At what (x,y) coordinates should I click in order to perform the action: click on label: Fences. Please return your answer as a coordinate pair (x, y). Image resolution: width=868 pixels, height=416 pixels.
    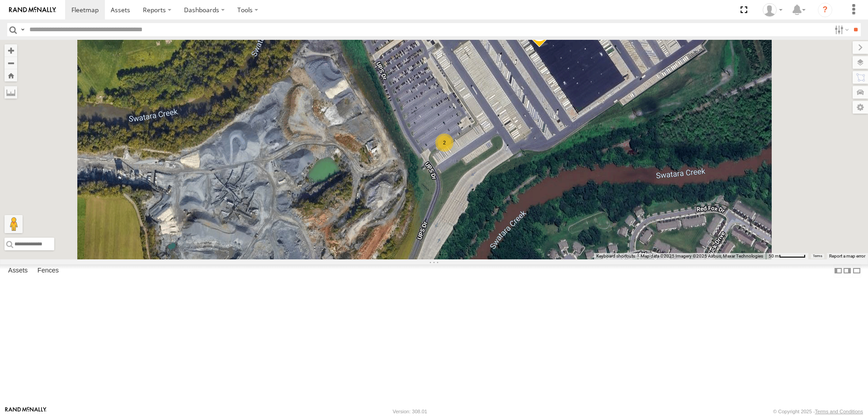
    Looking at the image, I should click on (48, 270).